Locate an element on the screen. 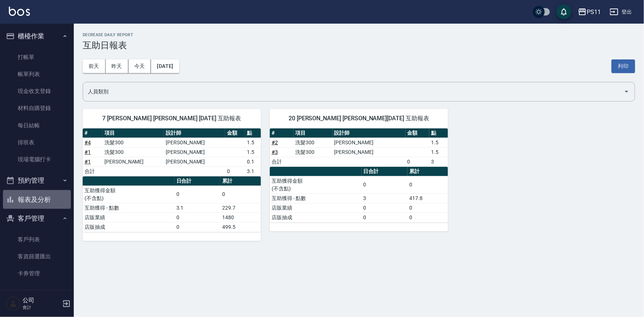  button: 預約管理 is located at coordinates (37, 181).